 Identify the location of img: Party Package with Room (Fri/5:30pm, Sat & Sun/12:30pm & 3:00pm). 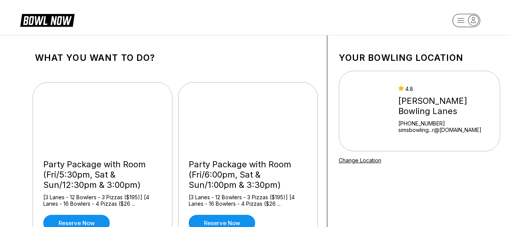
(103, 117).